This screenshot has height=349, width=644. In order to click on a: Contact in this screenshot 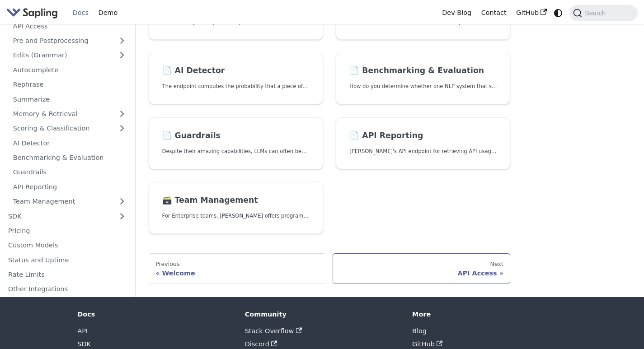, I will do `click(494, 12)`.